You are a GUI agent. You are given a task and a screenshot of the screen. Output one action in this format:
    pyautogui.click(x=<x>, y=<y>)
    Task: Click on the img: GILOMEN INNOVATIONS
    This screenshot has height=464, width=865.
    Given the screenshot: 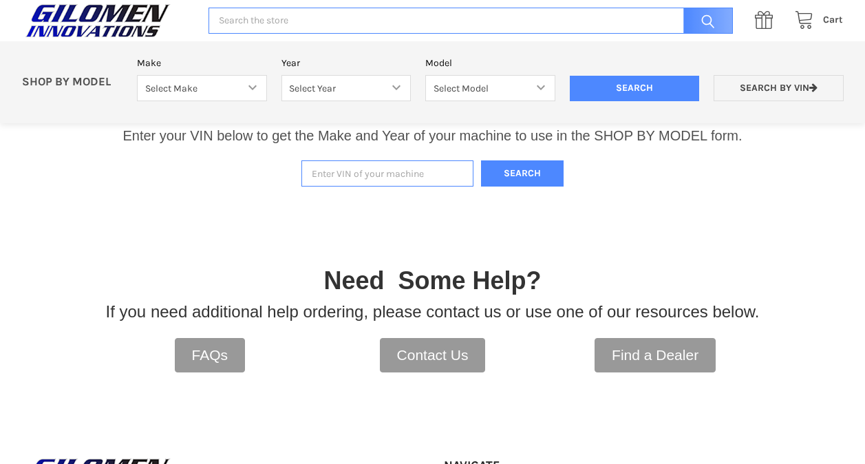 What is the action you would take?
    pyautogui.click(x=98, y=21)
    